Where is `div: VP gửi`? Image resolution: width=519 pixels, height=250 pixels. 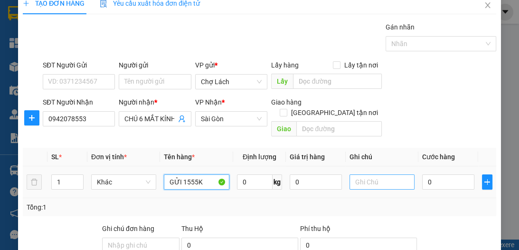 div: VP gửi is located at coordinates (231, 65).